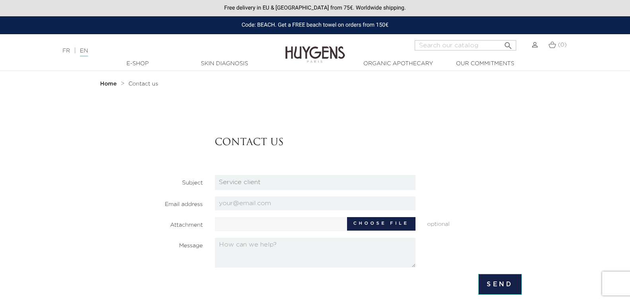 Image resolution: width=630 pixels, height=301 pixels. I want to click on img: Huygens, so click(315, 49).